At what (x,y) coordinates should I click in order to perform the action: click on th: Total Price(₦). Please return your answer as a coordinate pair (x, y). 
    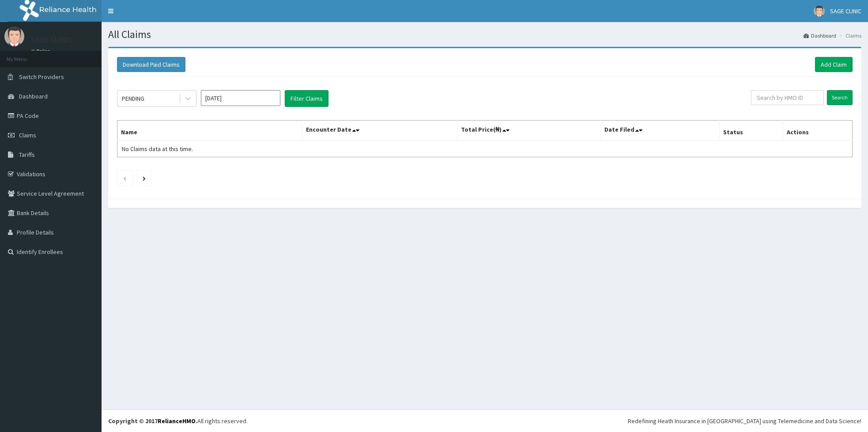
    Looking at the image, I should click on (529, 130).